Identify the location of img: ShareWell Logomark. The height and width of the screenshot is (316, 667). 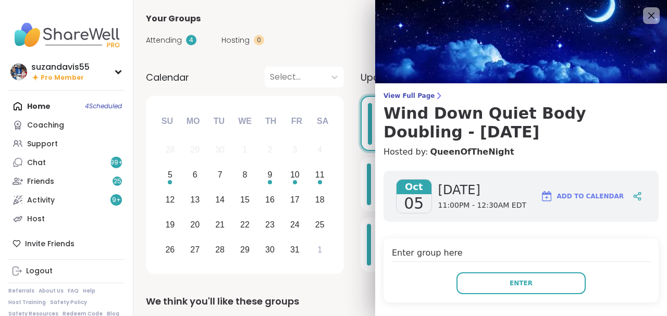
(547, 197).